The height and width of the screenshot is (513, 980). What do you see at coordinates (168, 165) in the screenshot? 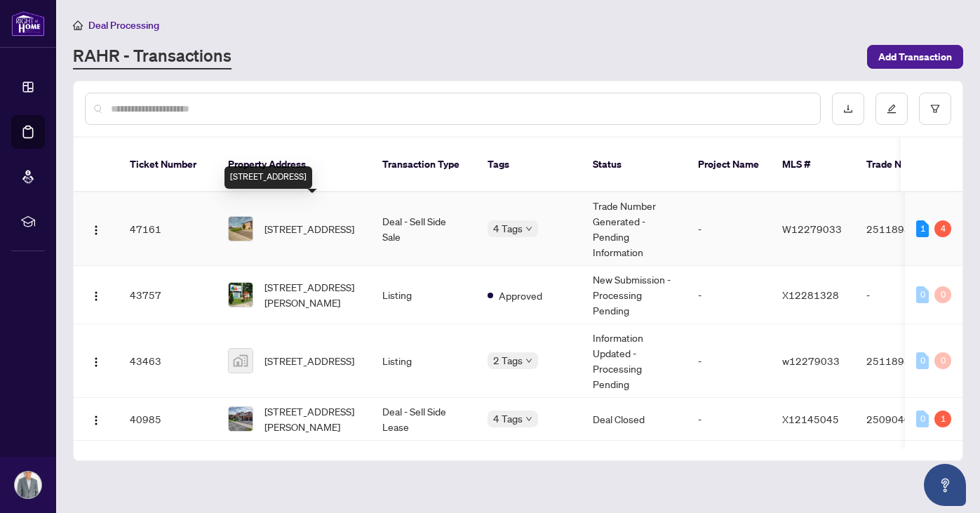
I see `th: Ticket Number` at bounding box center [168, 165].